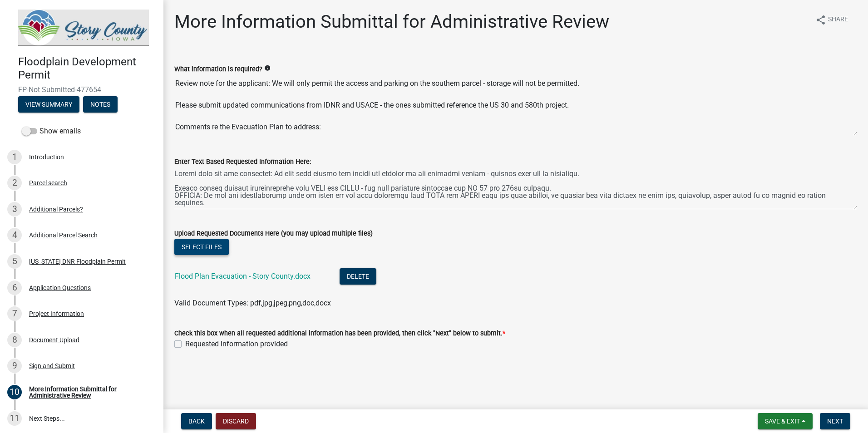 Image resolution: width=868 pixels, height=433 pixels. Describe the element at coordinates (15, 157) in the screenshot. I see `div: 1` at that location.